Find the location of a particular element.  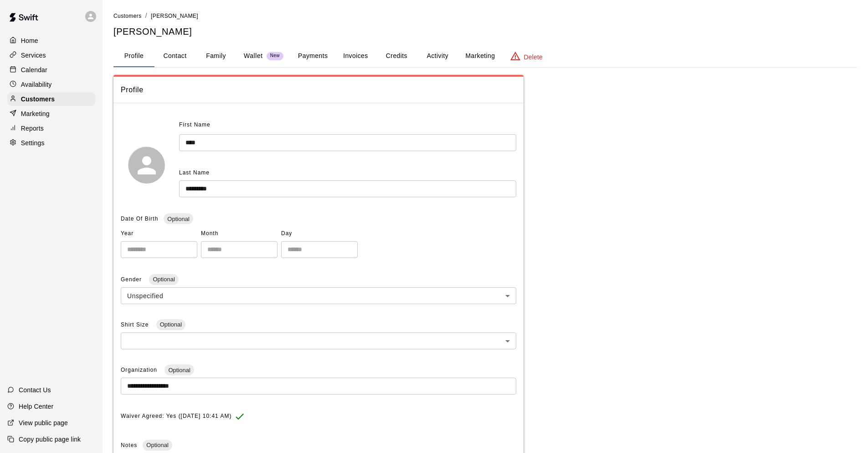

button: Profile is located at coordinates (134, 56).